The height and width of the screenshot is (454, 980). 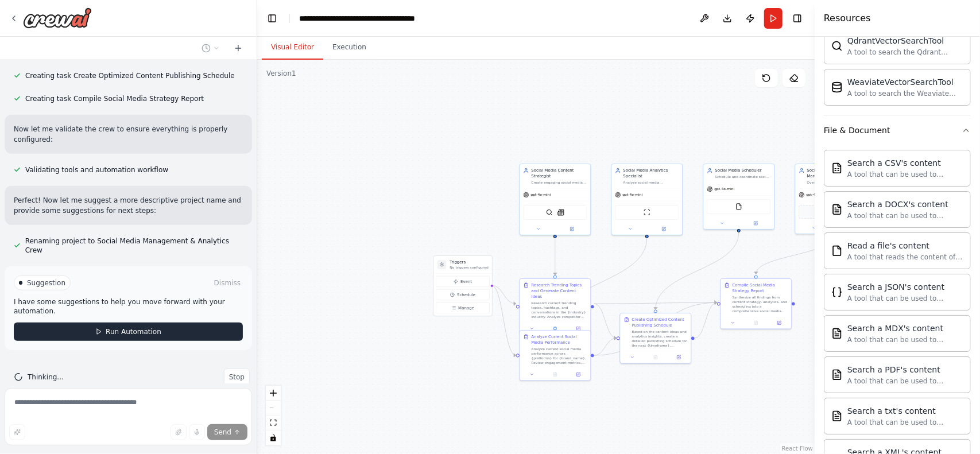 What do you see at coordinates (905, 410) in the screenshot?
I see `div: Search a txt's content` at bounding box center [905, 410].